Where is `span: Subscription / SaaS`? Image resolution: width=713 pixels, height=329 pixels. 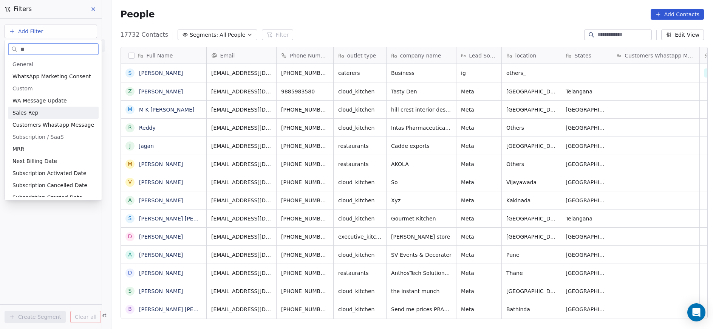 span: Subscription / SaaS is located at coordinates (38, 137).